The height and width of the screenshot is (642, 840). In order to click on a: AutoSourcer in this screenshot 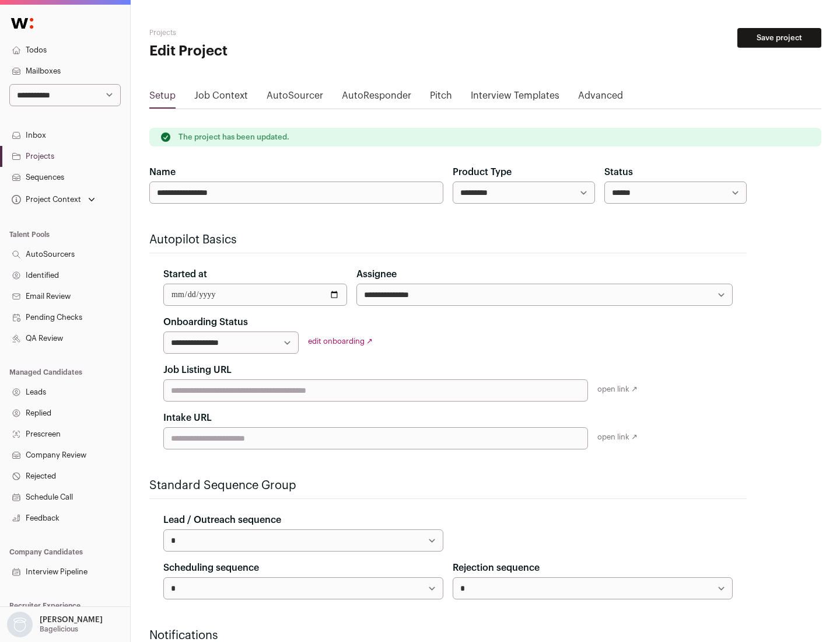, I will do `click(294, 98)`.